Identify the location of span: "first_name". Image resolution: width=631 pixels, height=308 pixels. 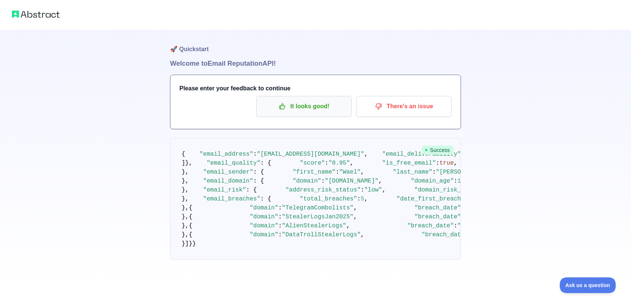
(314, 172).